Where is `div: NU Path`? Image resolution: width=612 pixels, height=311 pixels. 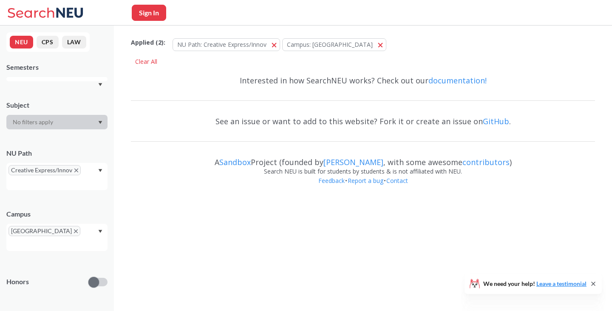 div: NU Path is located at coordinates (57, 153).